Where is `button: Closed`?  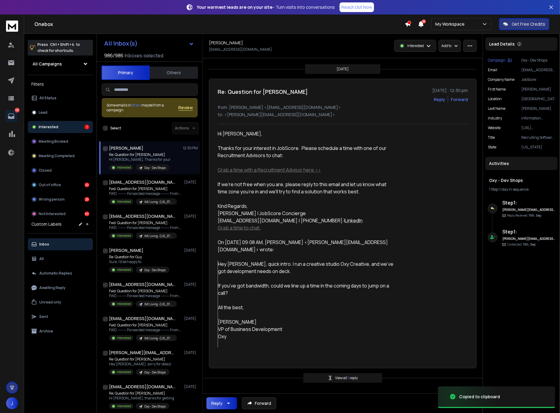
button: Closed is located at coordinates (60, 171).